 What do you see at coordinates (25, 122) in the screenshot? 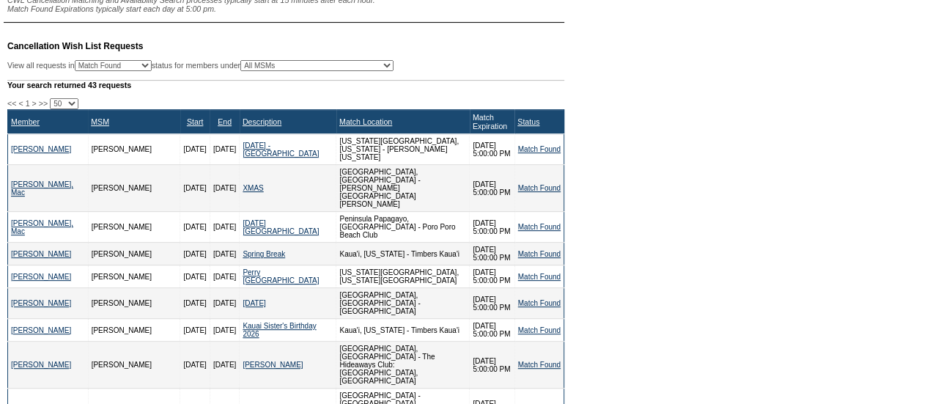
I see `a: Member` at bounding box center [25, 122].